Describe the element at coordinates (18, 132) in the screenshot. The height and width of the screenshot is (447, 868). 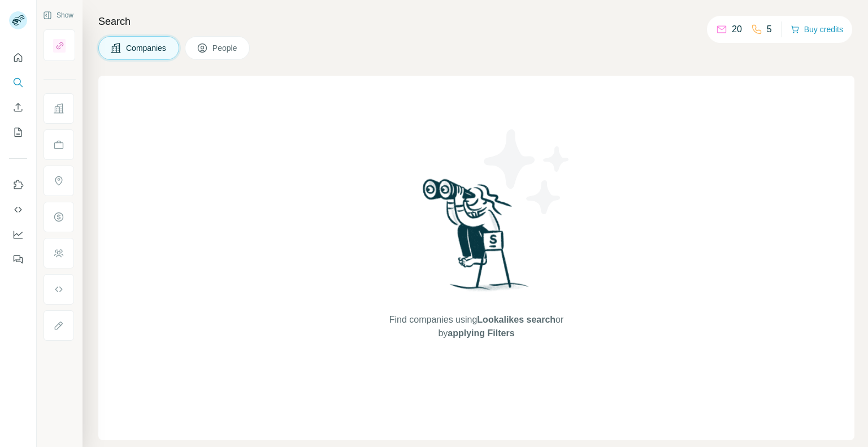
I see `button: My lists` at that location.